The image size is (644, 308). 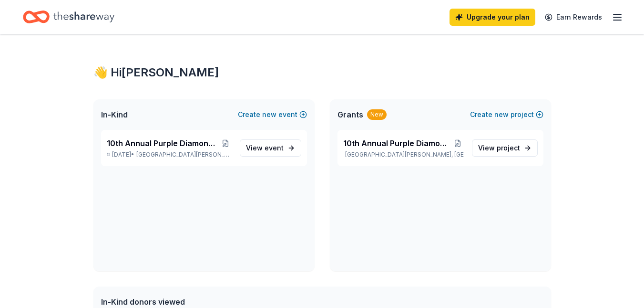 I want to click on div: In-Kind donors viewed, so click(x=197, y=301).